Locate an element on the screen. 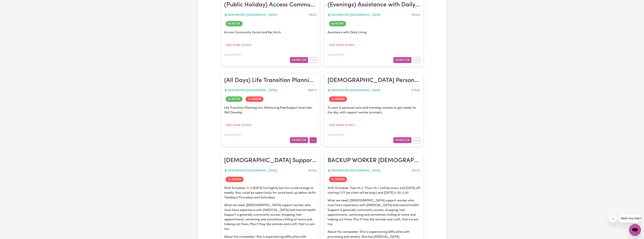 This screenshot has width=644, height=239. p: To assit in personal care and morning routines to get ready for the day, with support worker prom... is located at coordinates (374, 110).